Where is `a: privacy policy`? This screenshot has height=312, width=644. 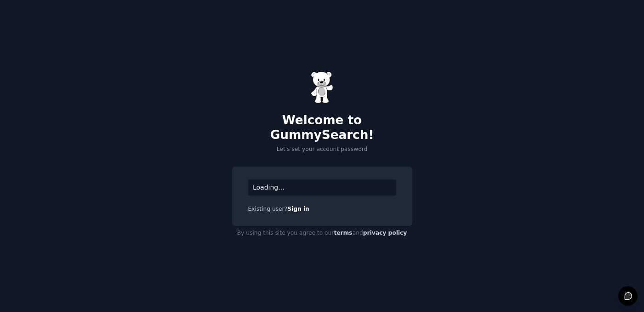 a: privacy policy is located at coordinates (385, 233).